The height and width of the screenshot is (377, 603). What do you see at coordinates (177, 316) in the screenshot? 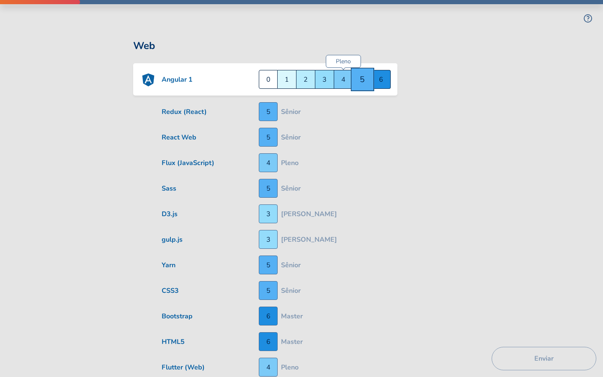
I see `label: Bootstrap` at bounding box center [177, 316].